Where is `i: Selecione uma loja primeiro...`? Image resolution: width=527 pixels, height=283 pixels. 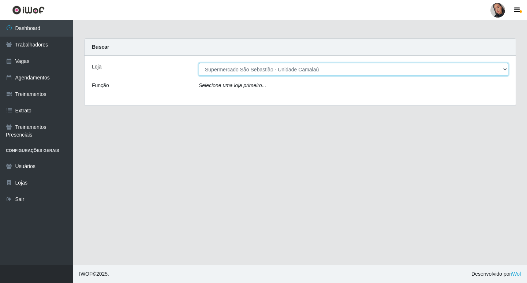 i: Selecione uma loja primeiro... is located at coordinates (232, 85).